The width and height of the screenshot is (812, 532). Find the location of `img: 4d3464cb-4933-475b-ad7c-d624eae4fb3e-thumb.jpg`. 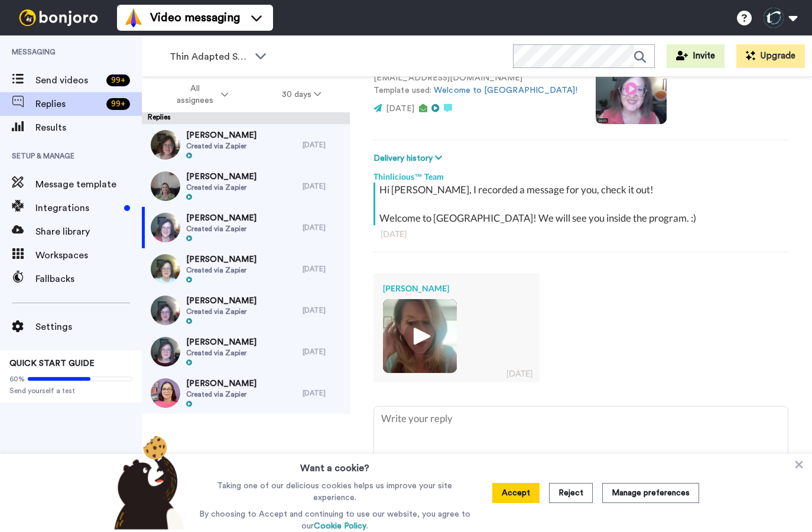

img: 4d3464cb-4933-475b-ad7c-d624eae4fb3e-thumb.jpg is located at coordinates (420, 336).